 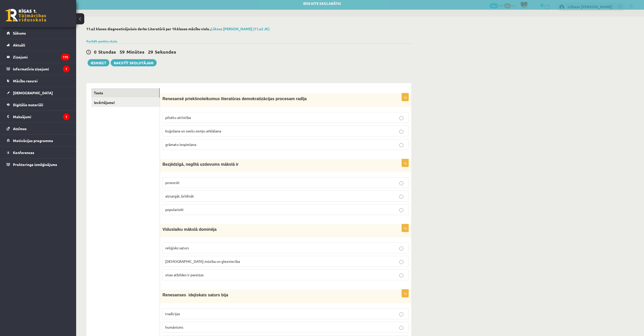 What do you see at coordinates (38, 116) in the screenshot?
I see `a: Maksājumi1` at bounding box center [38, 116].